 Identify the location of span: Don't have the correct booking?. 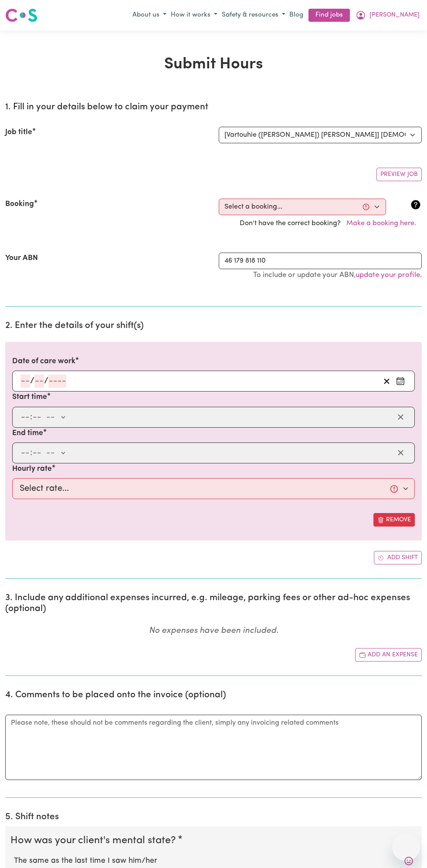
(331, 224).